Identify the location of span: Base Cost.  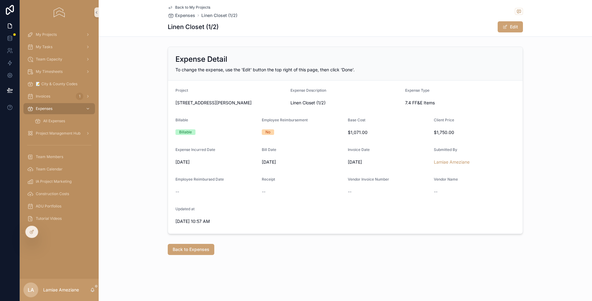
(357, 120).